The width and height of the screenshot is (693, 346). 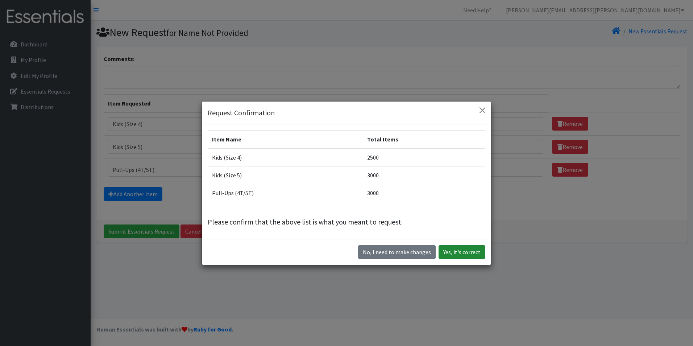 What do you see at coordinates (462, 252) in the screenshot?
I see `button: Yes, it's correct` at bounding box center [462, 252].